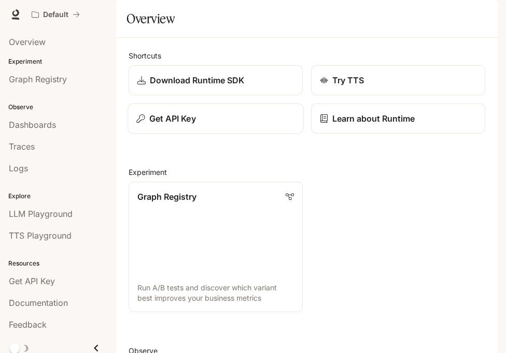 Image resolution: width=506 pixels, height=353 pixels. What do you see at coordinates (373, 119) in the screenshot?
I see `p: Learn about Runtime` at bounding box center [373, 119].